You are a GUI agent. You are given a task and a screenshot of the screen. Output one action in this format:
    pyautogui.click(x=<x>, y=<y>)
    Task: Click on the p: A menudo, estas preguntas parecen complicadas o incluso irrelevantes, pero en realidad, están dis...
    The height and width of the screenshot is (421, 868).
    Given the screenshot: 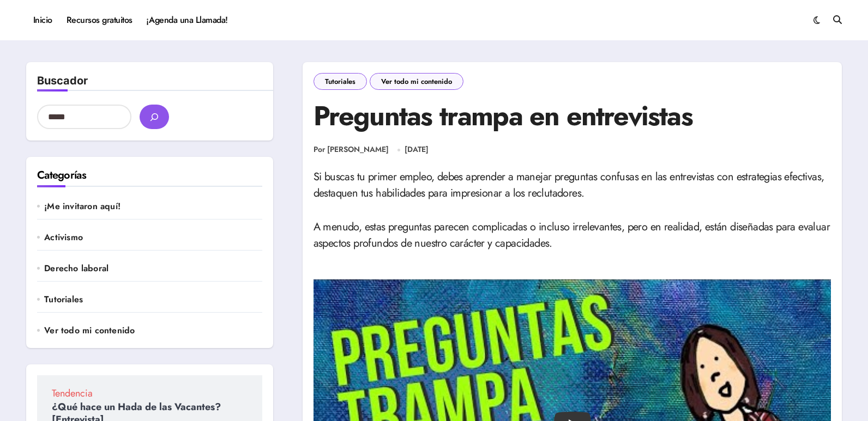 What is the action you would take?
    pyautogui.click(x=571, y=235)
    